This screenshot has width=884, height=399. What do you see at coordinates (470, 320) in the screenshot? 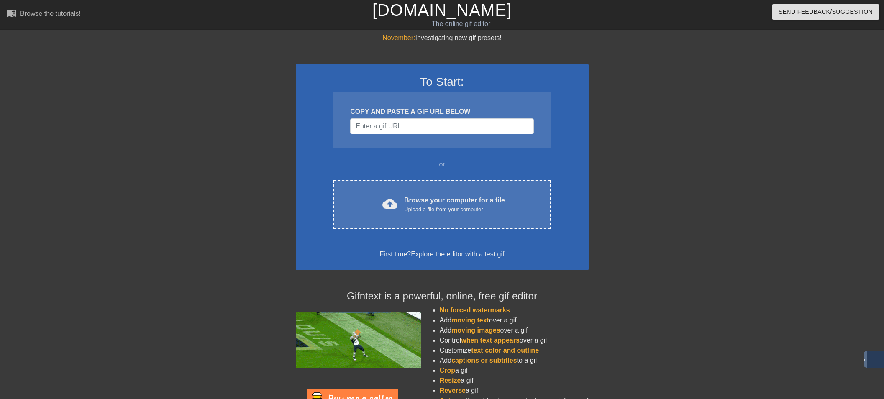
I see `span: moving text` at bounding box center [470, 320].